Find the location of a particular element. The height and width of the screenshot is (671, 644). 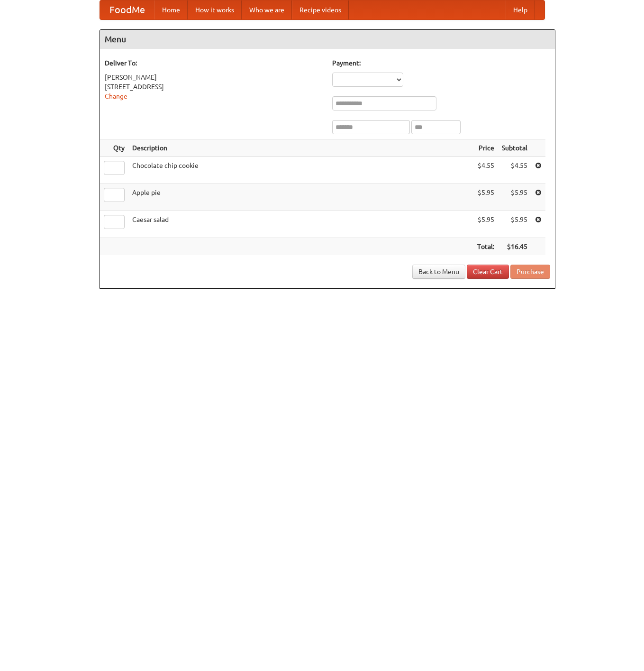

a: Recipe videos is located at coordinates (320, 10).